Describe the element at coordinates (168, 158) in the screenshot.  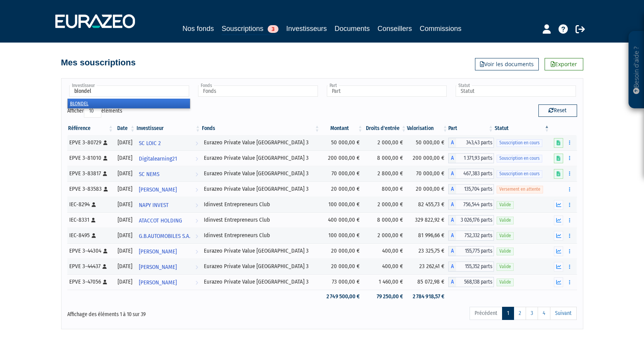
I see `a: Digitalearning21` at that location.